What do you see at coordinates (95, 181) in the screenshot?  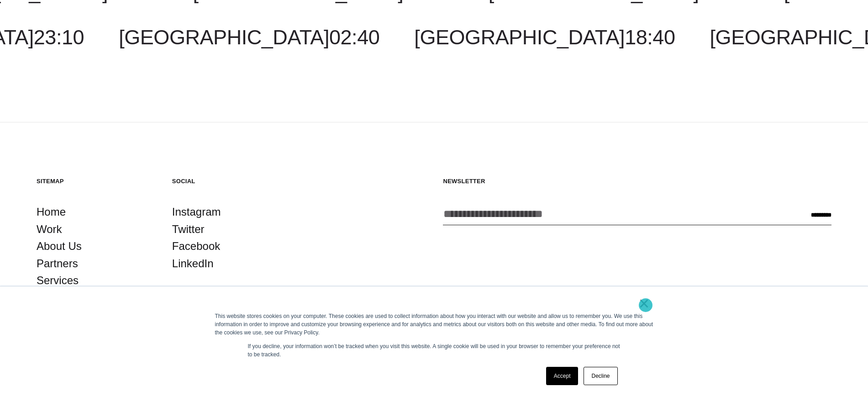 I see `h5: Sitemap` at bounding box center [95, 181].